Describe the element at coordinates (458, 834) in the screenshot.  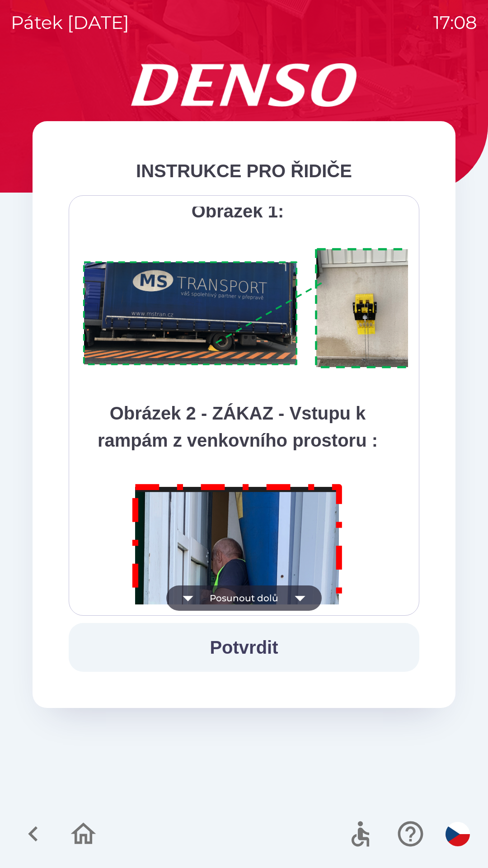
I see `img: cs flag` at that location.